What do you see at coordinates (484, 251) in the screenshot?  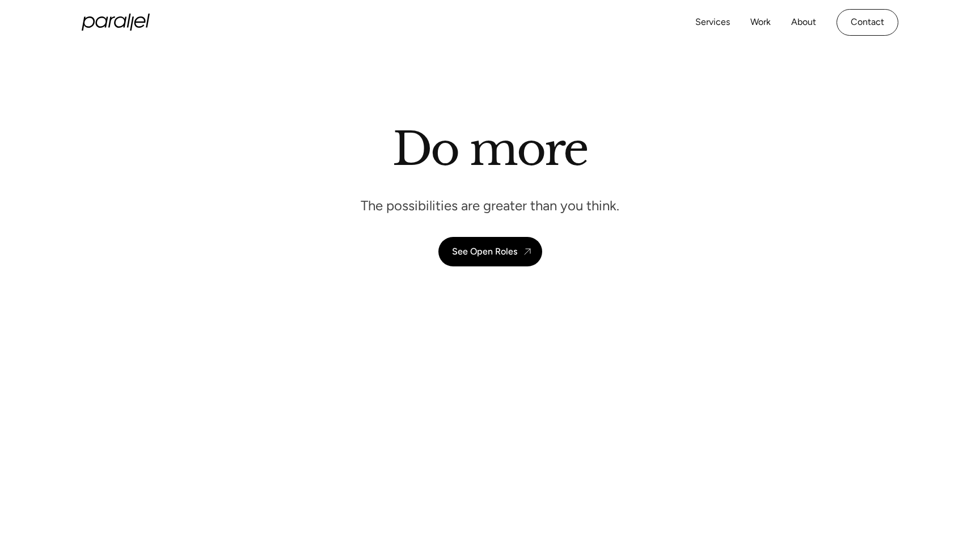 I see `div: See Open Roles` at bounding box center [484, 251].